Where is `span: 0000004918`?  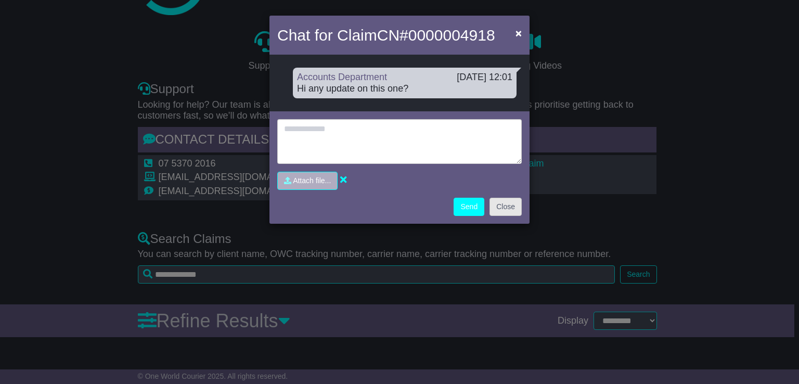 span: 0000004918 is located at coordinates (451, 35).